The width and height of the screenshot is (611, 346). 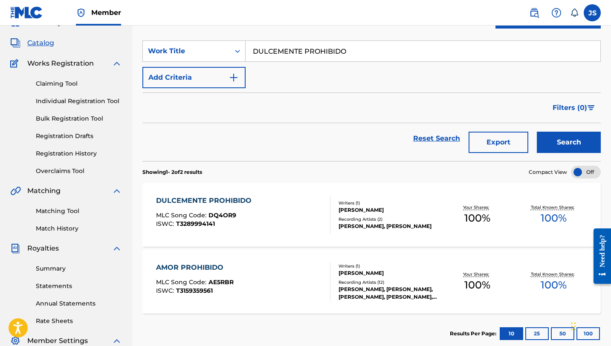 I want to click on a: Individual Registration Tool, so click(x=79, y=101).